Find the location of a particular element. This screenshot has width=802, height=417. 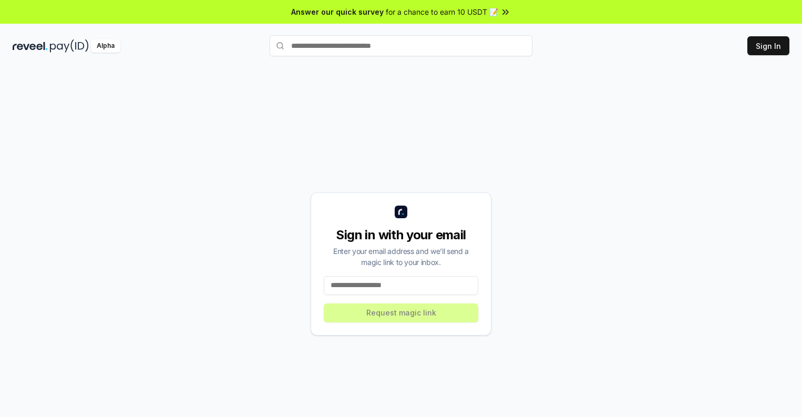

div: Sign in with your email is located at coordinates (401, 235).